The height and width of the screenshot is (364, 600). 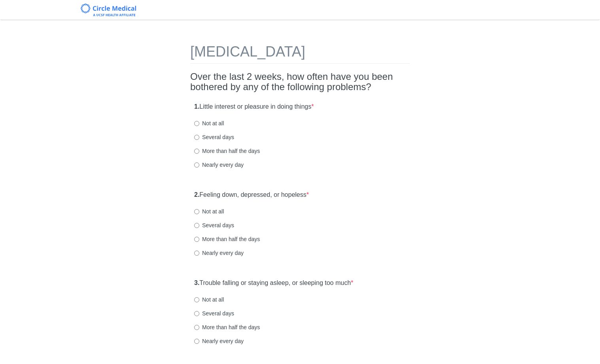 I want to click on label: Trouble falling or staying asleep, or sleeping too much, so click(x=274, y=283).